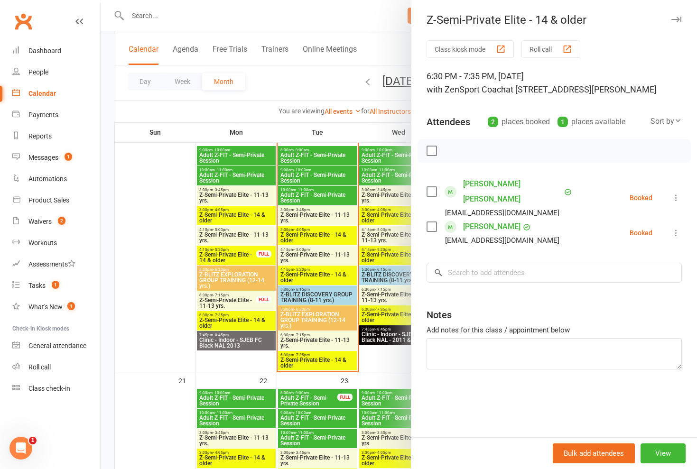 The height and width of the screenshot is (469, 697). Describe the element at coordinates (56, 157) in the screenshot. I see `a: Messages 1` at that location.